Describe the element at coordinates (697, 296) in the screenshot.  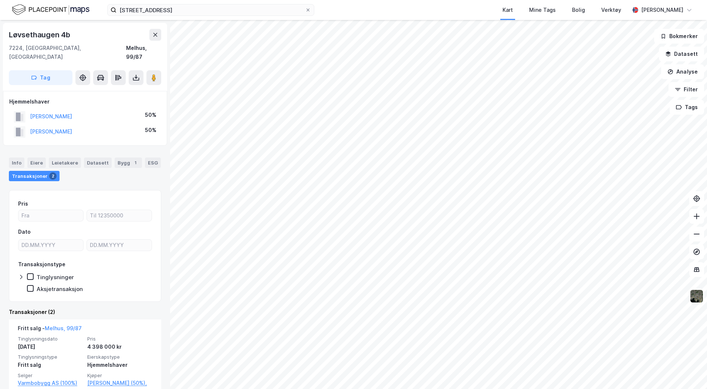
I see `img: 9k=` at that location.